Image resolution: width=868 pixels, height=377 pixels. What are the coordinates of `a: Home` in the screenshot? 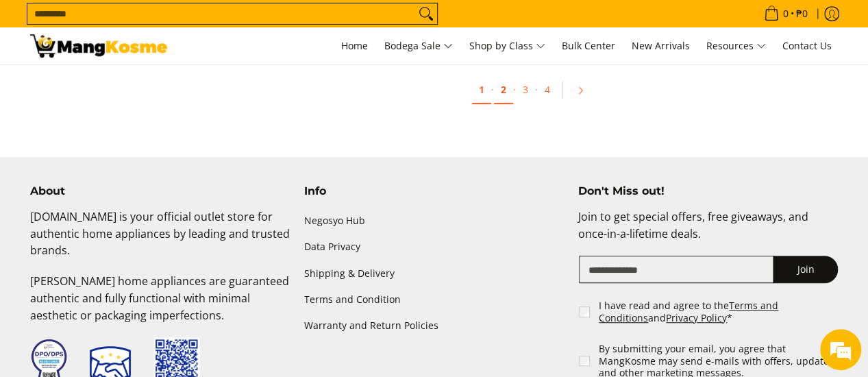 It's located at (354, 46).